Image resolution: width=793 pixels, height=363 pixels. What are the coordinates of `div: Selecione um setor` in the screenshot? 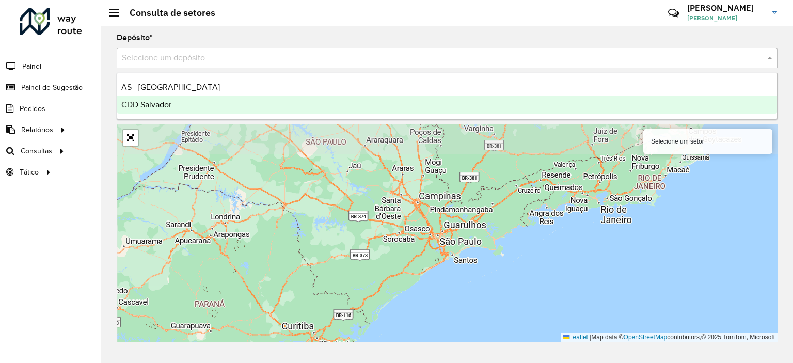 It's located at (708, 141).